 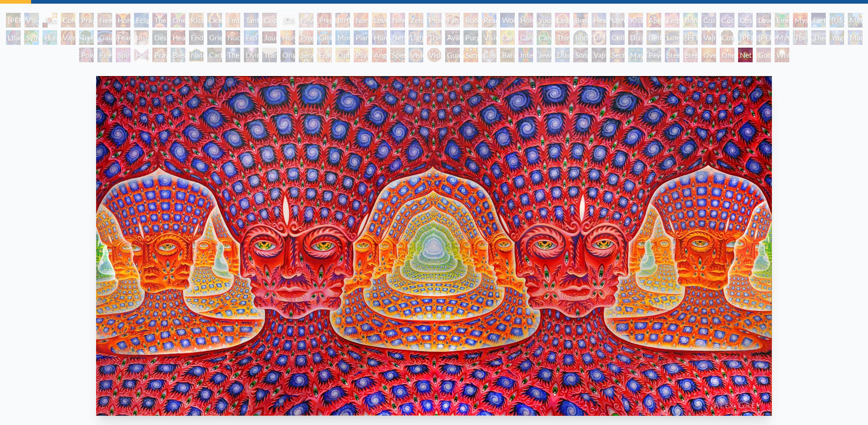 I want to click on div: Spectral Lotus, so click(x=398, y=55).